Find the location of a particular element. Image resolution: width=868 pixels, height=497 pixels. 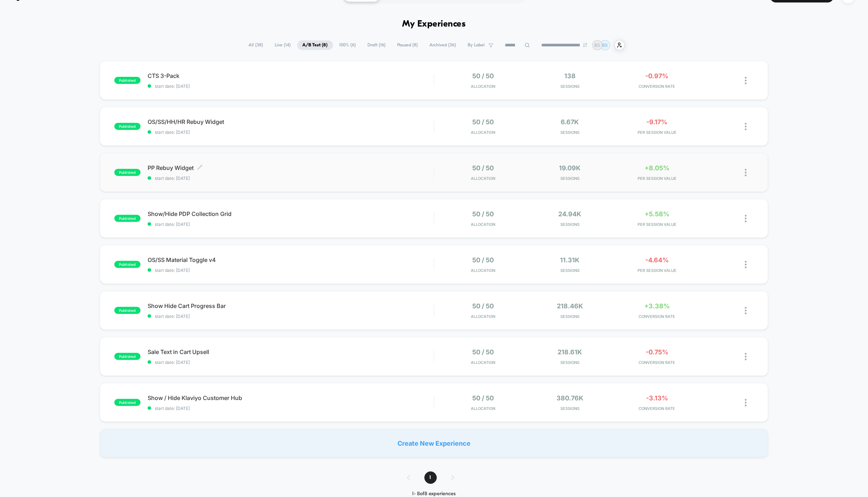

span: PP Rebuy Widget is located at coordinates (291, 168).